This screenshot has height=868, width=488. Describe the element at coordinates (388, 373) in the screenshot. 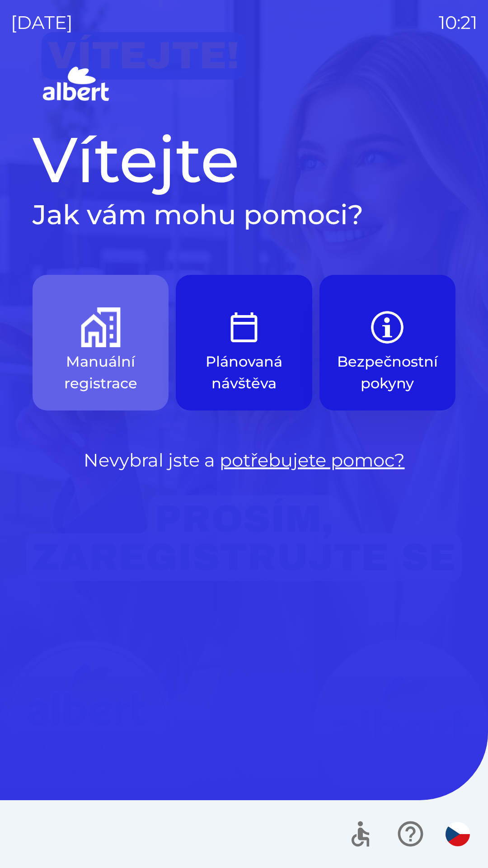

I see `p: Bezpečnostní pokyny` at that location.